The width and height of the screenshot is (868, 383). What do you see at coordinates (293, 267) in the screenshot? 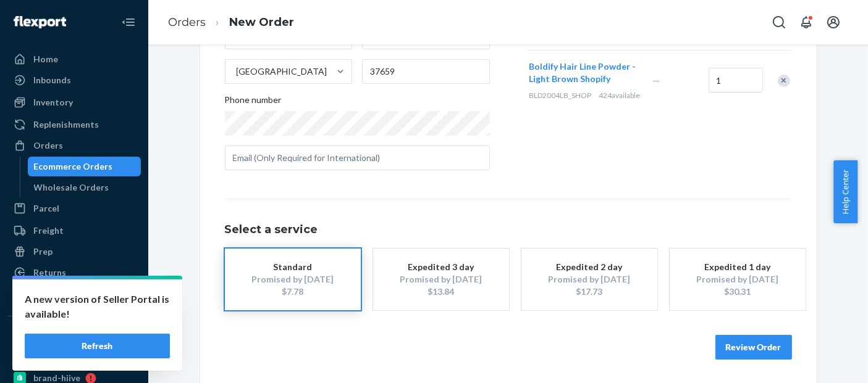
I see `div: Standard` at bounding box center [293, 267].